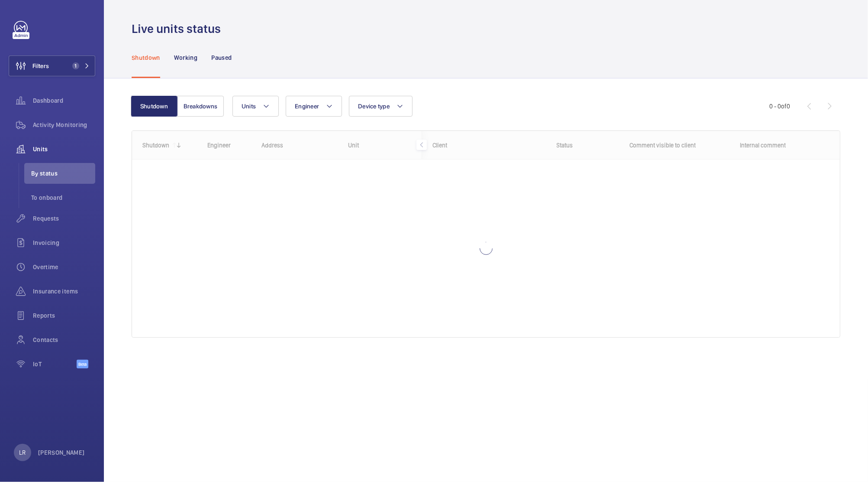 This screenshot has height=482, width=868. What do you see at coordinates (221, 57) in the screenshot?
I see `p: Paused` at bounding box center [221, 57].